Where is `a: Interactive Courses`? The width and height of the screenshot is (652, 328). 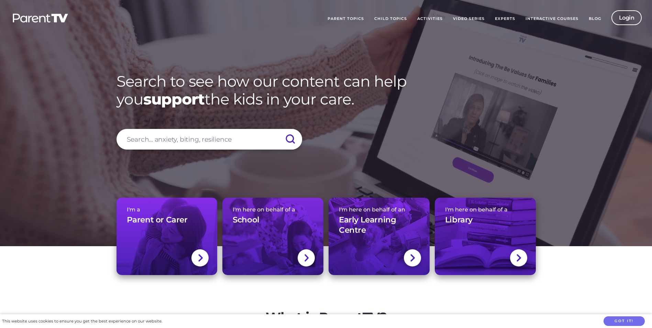
a: Interactive Courses is located at coordinates (552, 19).